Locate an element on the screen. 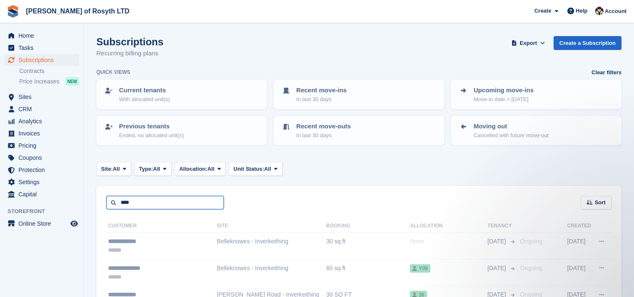 The width and height of the screenshot is (634, 297). span: Export is located at coordinates (528, 43).